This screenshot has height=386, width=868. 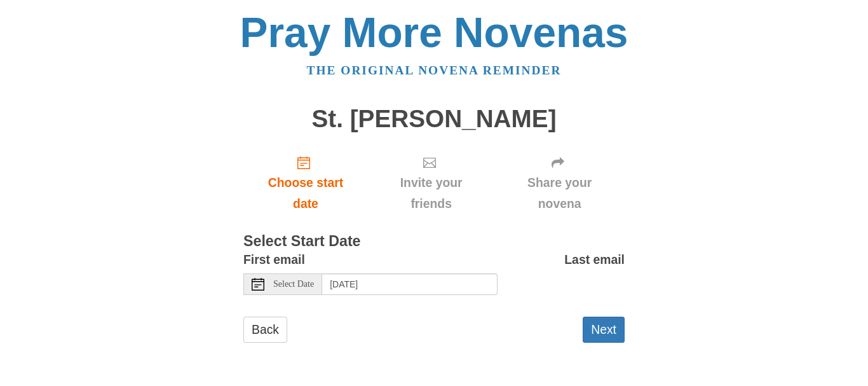 What do you see at coordinates (293, 284) in the screenshot?
I see `span: Select Date` at bounding box center [293, 284].